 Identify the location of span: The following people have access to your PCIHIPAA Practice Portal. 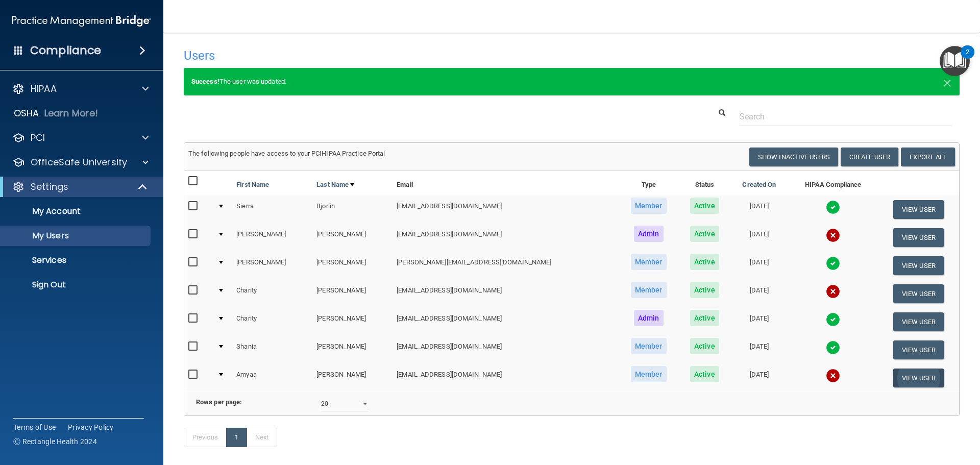
(287, 153).